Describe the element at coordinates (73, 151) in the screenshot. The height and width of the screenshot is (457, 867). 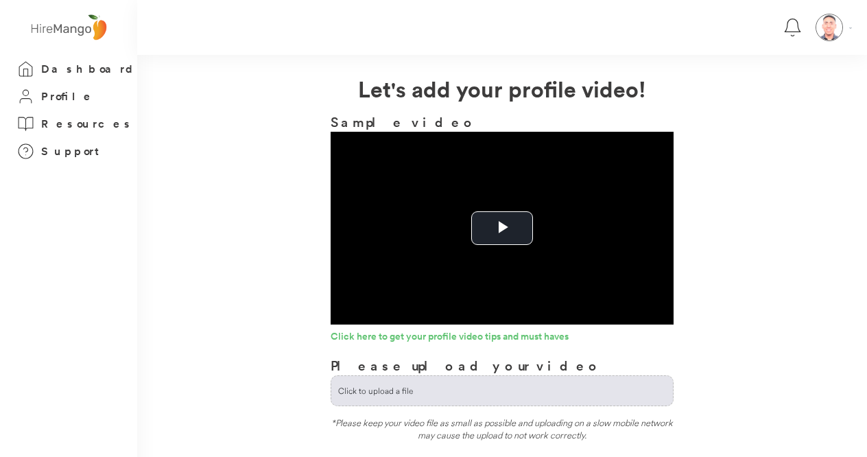
I see `h3: Support` at that location.